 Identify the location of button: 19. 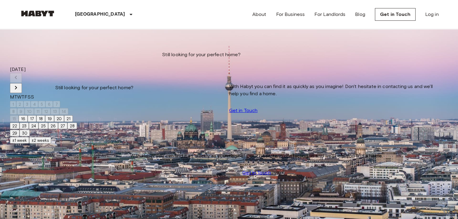
(50, 119).